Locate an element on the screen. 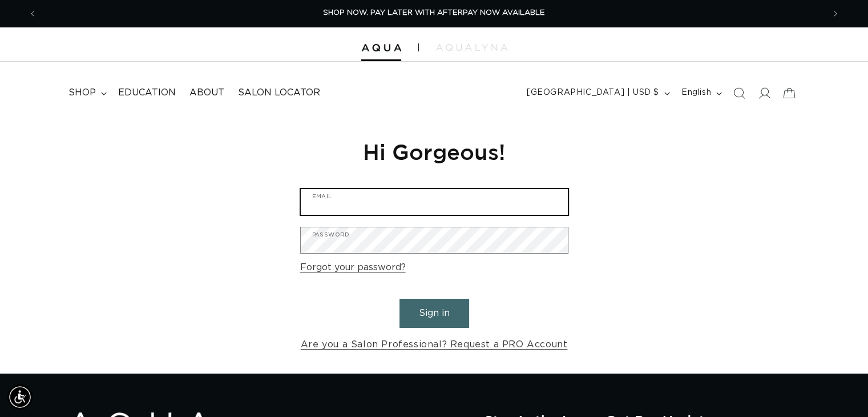 The height and width of the screenshot is (417, 868). span: English is located at coordinates (696, 92).